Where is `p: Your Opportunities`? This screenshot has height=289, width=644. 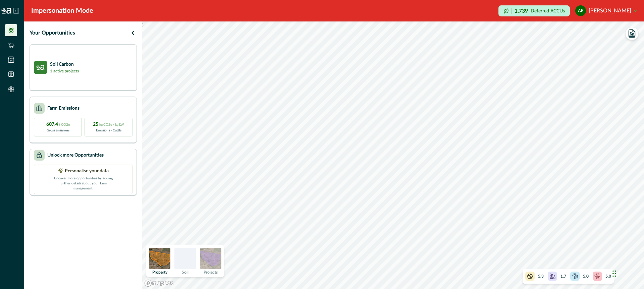 p: Your Opportunities is located at coordinates (53, 33).